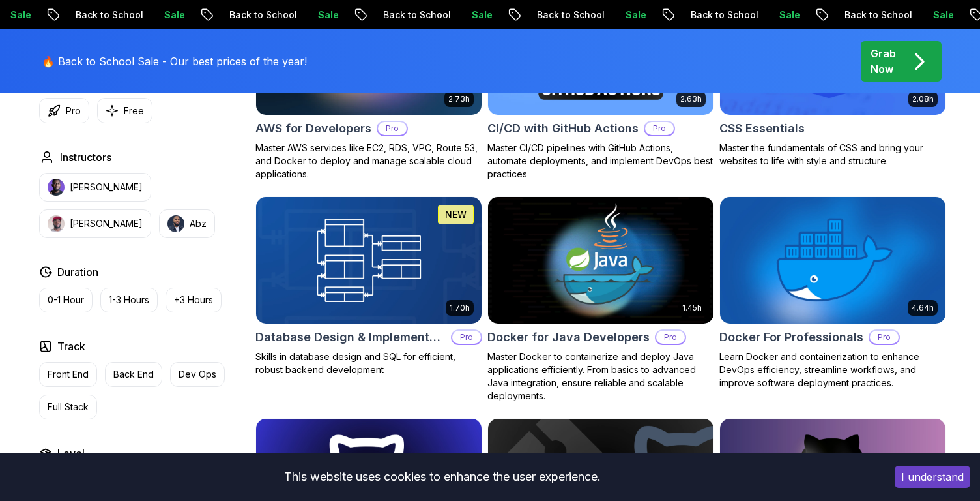 The width and height of the screenshot is (980, 501). I want to click on button: 0-1 Hour, so click(66, 300).